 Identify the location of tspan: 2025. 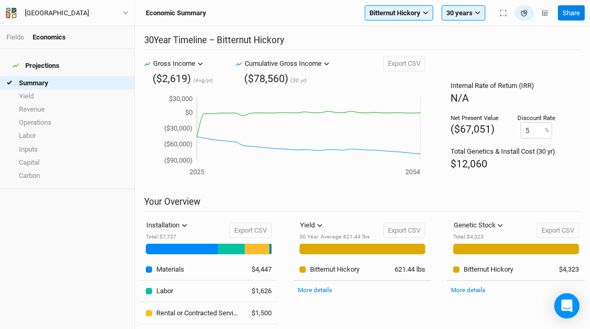
(197, 171).